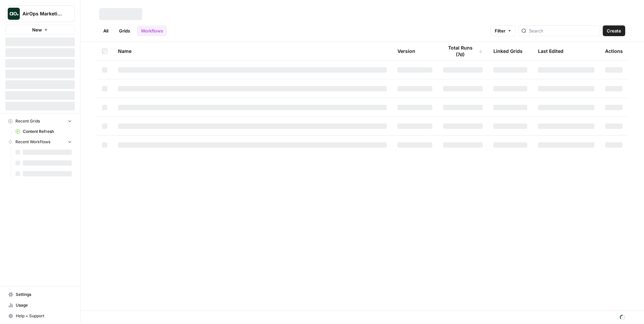 The image size is (644, 324). Describe the element at coordinates (614, 31) in the screenshot. I see `span: Create` at that location.